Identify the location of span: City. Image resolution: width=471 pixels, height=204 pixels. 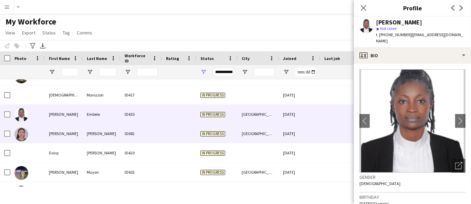
(245, 58).